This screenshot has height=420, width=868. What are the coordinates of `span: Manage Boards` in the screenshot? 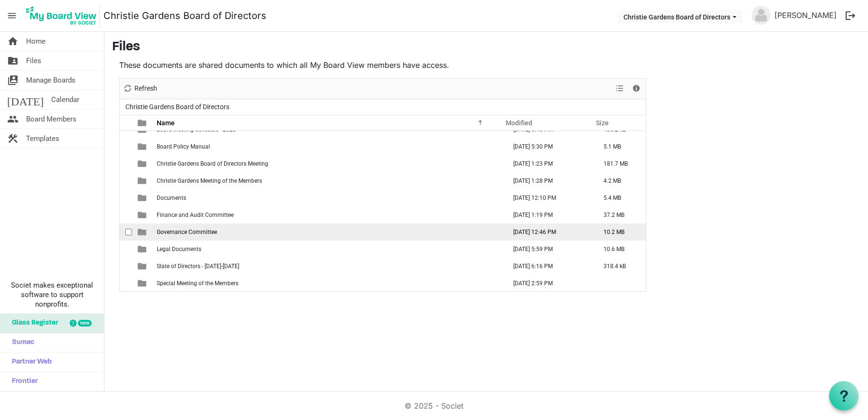 It's located at (51, 80).